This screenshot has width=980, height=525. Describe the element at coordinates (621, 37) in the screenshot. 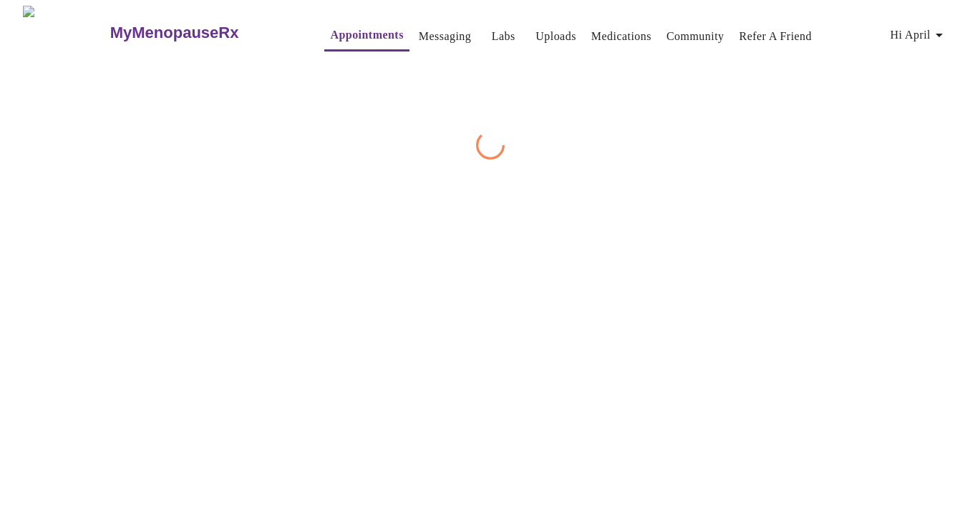

I see `a: Medications` at that location.